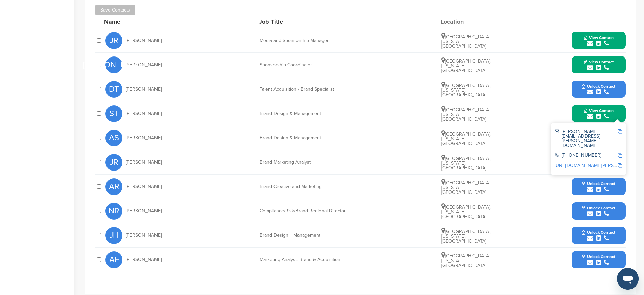 The image size is (644, 295). What do you see at coordinates (114, 114) in the screenshot?
I see `span: ST` at bounding box center [114, 114].